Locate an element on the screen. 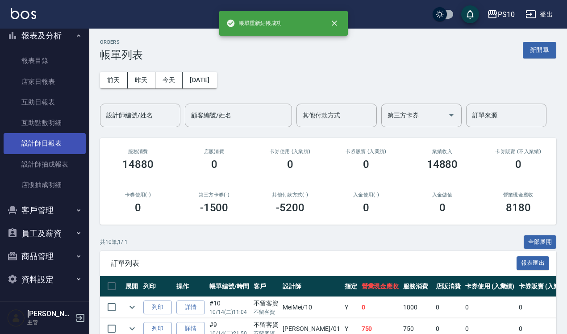 The width and height of the screenshot is (567, 334). th: 展開 is located at coordinates (132, 286).